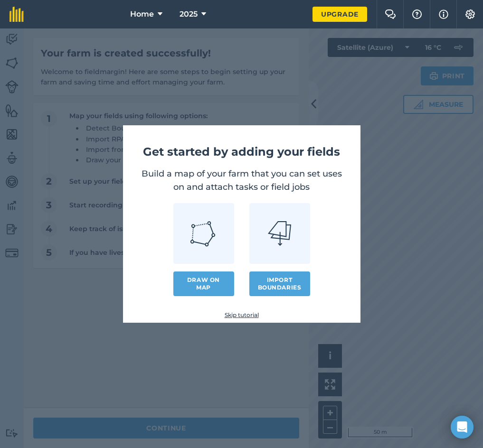 This screenshot has width=483, height=448. What do you see at coordinates (204, 234) in the screenshot?
I see `img: Draw icon` at bounding box center [204, 234].